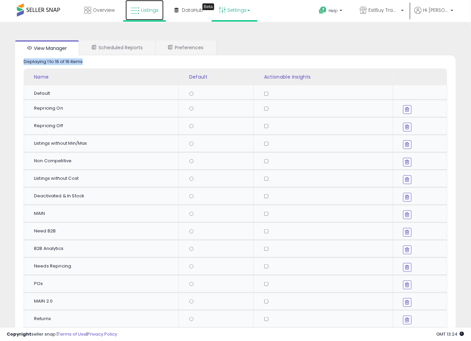 This screenshot has height=341, width=471. Describe the element at coordinates (171, 47) in the screenshot. I see `i: User Preferences` at that location.